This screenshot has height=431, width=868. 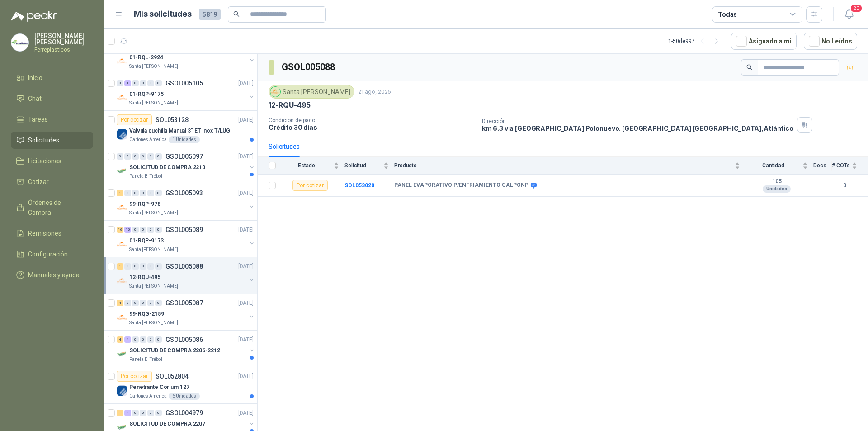 I want to click on p: SOLICITUD DE COMPRA 2207, so click(x=167, y=423).